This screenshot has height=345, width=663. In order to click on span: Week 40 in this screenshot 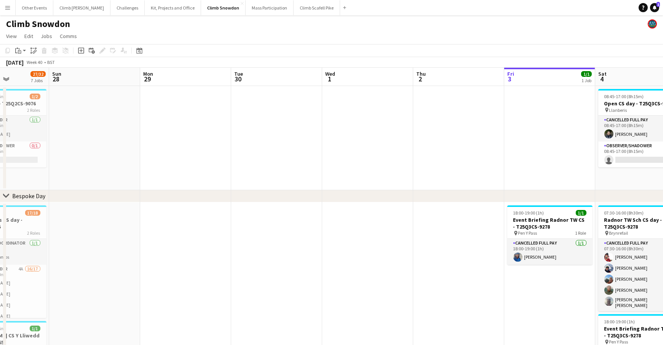, I will do `click(35, 62)`.